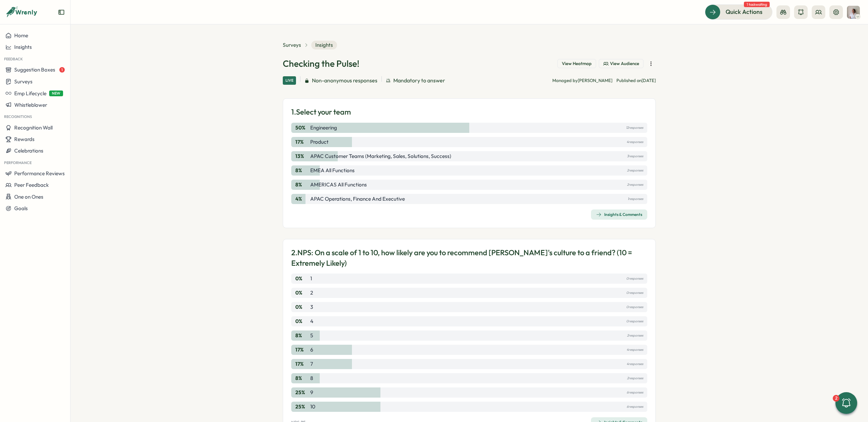 The height and width of the screenshot is (422, 868). Describe the element at coordinates (744, 12) in the screenshot. I see `span: Quick Actions` at that location.